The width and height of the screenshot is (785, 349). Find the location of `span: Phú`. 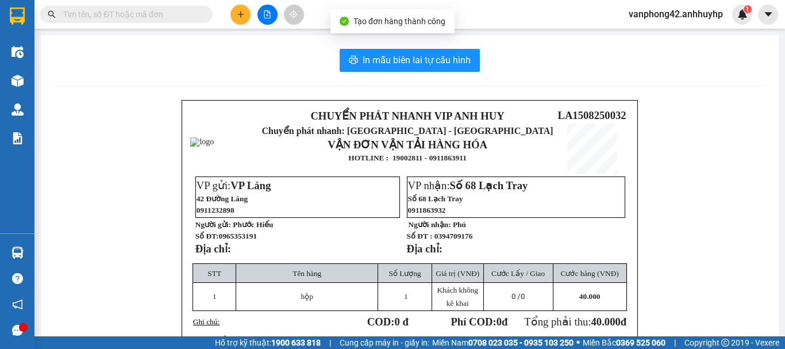

span: Phú is located at coordinates (459, 224).